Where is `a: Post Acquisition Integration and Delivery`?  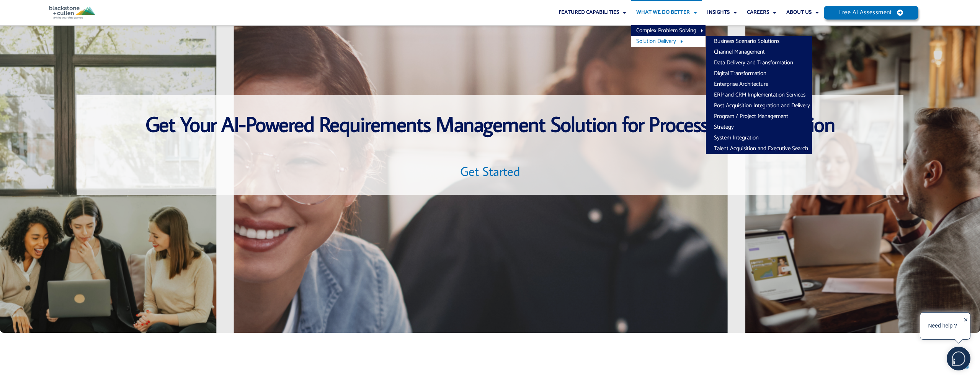 a: Post Acquisition Integration and Delivery is located at coordinates (759, 106).